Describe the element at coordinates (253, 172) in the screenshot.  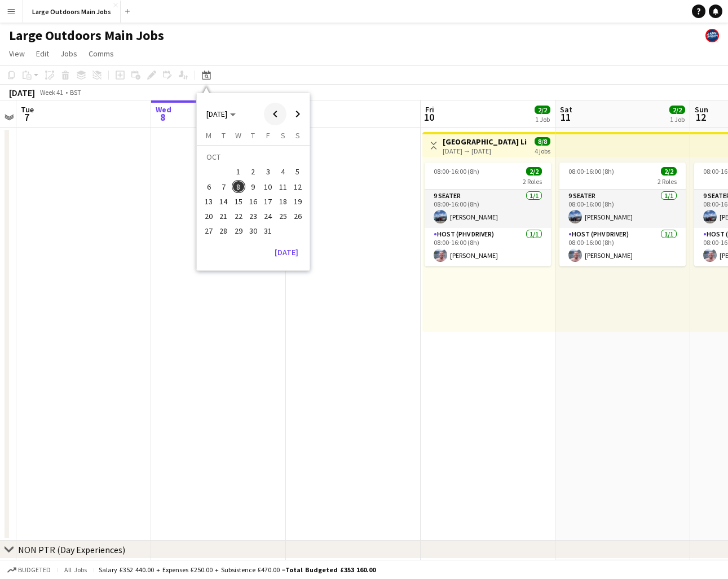
I see `span: 2` at that location.